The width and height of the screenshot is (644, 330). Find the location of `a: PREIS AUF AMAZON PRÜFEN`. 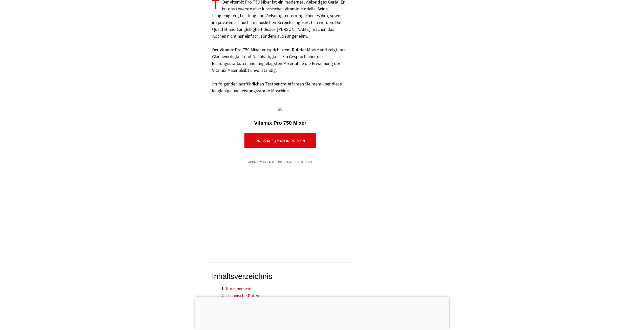

a: PREIS AUF AMAZON PRÜFEN is located at coordinates (280, 140).